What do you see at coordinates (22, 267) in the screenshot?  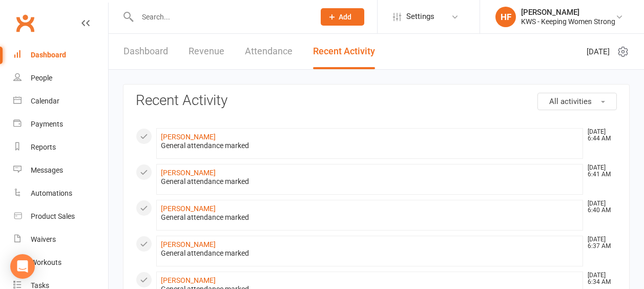 I see `div: Open Intercom Messenger` at bounding box center [22, 267].